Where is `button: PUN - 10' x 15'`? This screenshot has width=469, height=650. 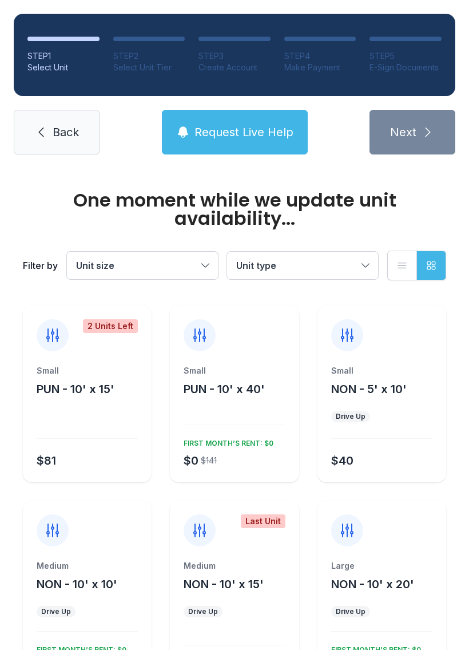
button: PUN - 10' x 15' is located at coordinates (75, 389).